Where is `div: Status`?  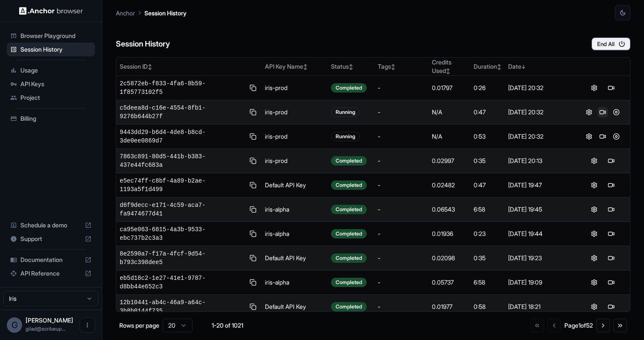 div: Status is located at coordinates (351, 66).